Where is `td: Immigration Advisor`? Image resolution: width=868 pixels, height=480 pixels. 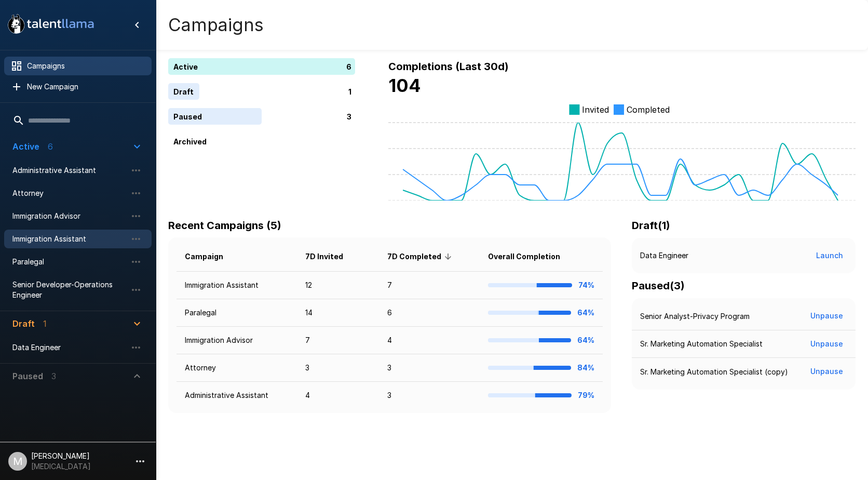
td: Immigration Advisor is located at coordinates (236, 340).